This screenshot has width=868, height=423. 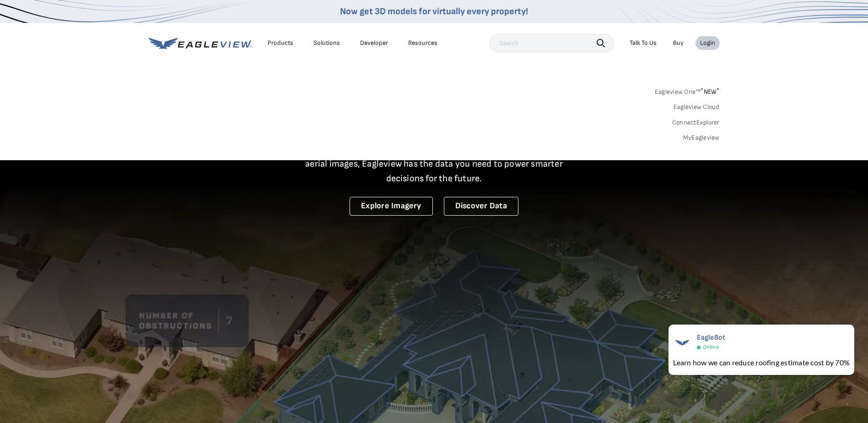 I want to click on div: Learn how we can reduce roofing estimate cost by 70%, so click(x=762, y=362).